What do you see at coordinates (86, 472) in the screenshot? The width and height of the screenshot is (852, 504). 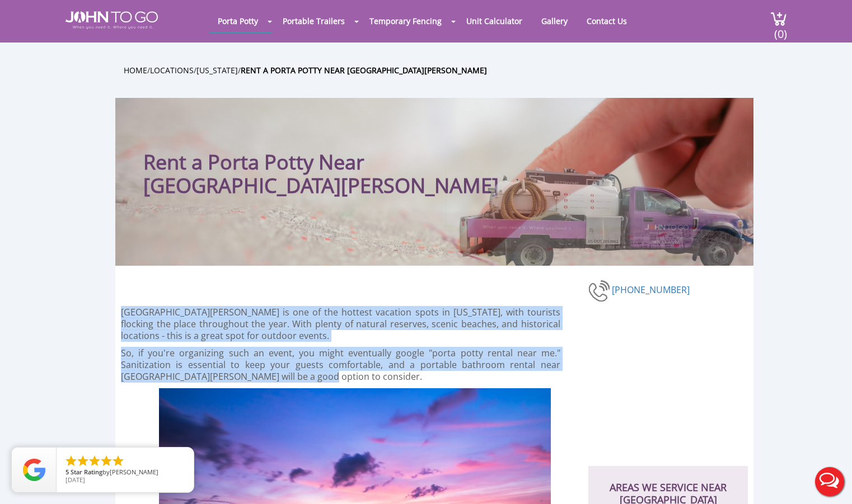 I see `span: Star Rating` at bounding box center [86, 472].